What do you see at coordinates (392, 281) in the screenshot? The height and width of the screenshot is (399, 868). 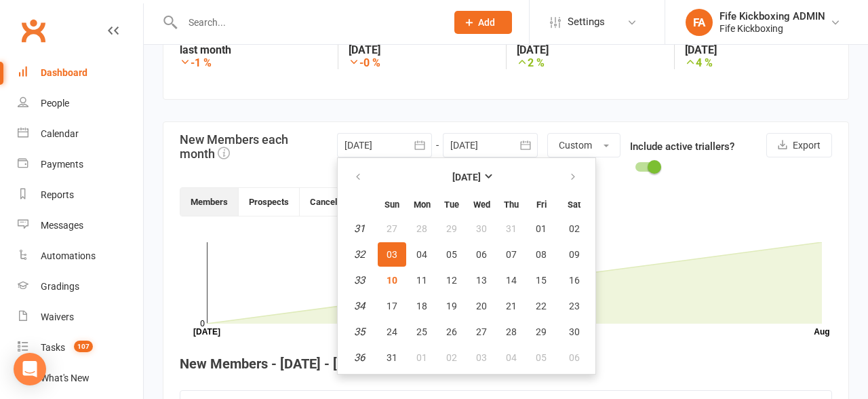 I see `span: 10` at bounding box center [392, 281].